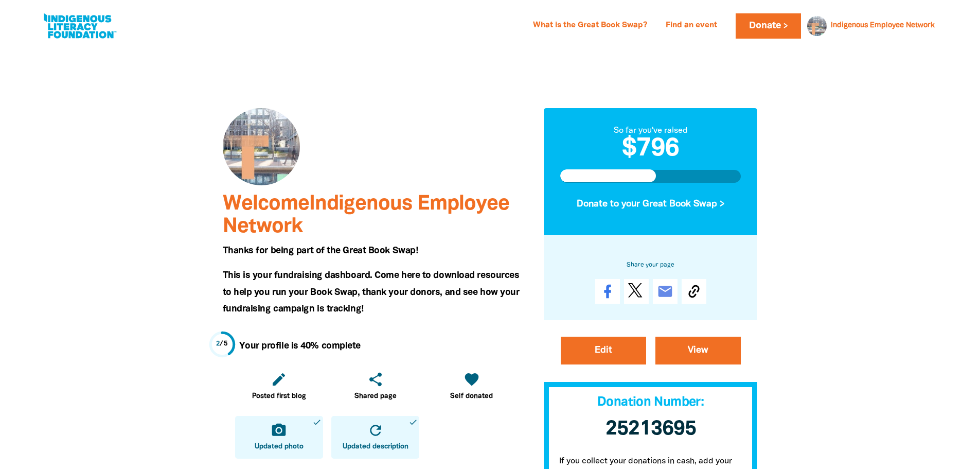  Describe the element at coordinates (694, 292) in the screenshot. I see `button: Copy Link` at that location.